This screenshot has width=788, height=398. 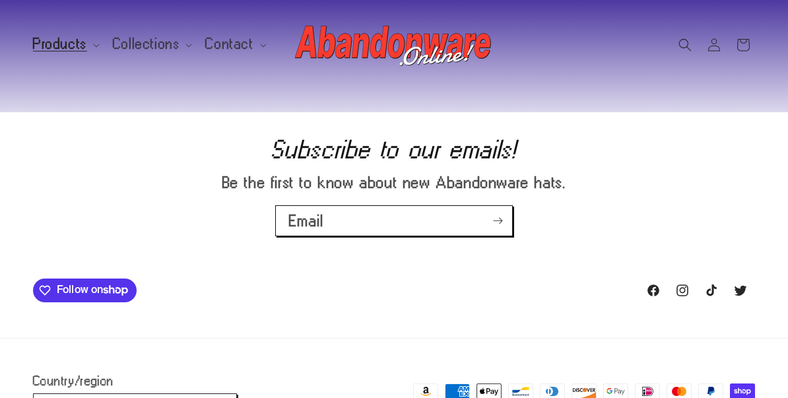 I want to click on summary: Search, so click(x=685, y=45).